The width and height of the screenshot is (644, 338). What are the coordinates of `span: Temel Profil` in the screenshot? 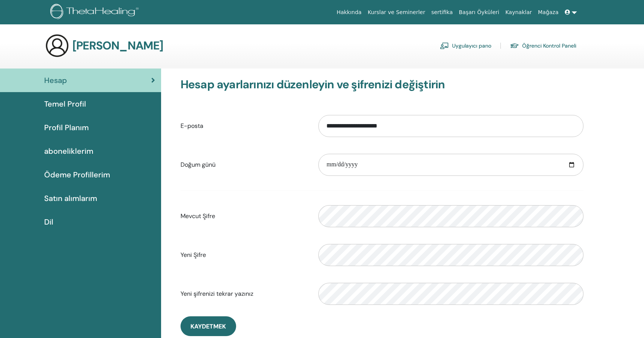 It's located at (65, 104).